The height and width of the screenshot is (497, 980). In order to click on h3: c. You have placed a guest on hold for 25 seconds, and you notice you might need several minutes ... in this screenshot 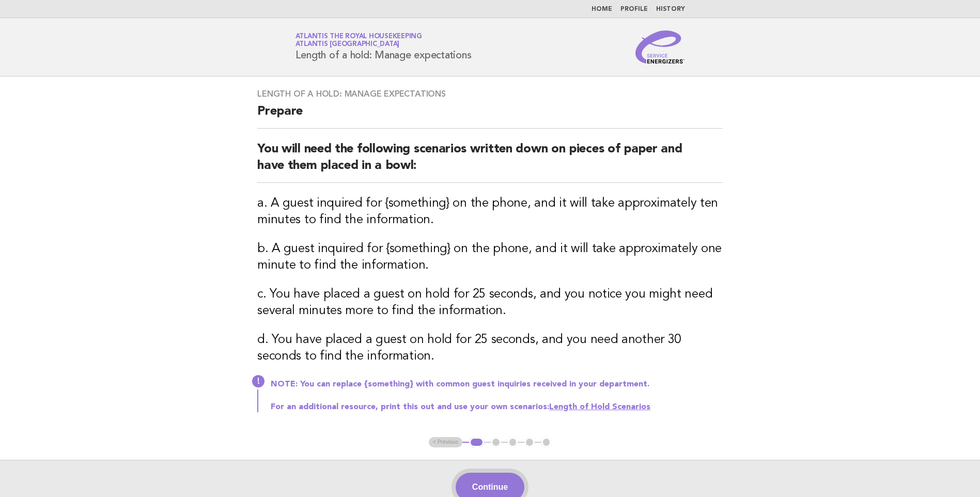, I will do `click(490, 303)`.